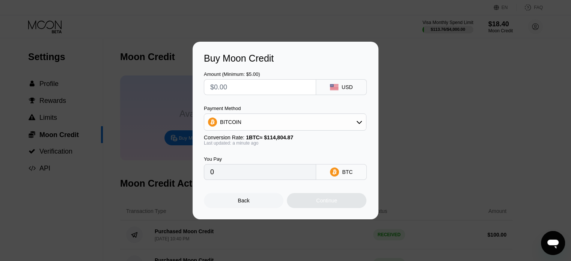  I want to click on input: $0.00, so click(260, 87).